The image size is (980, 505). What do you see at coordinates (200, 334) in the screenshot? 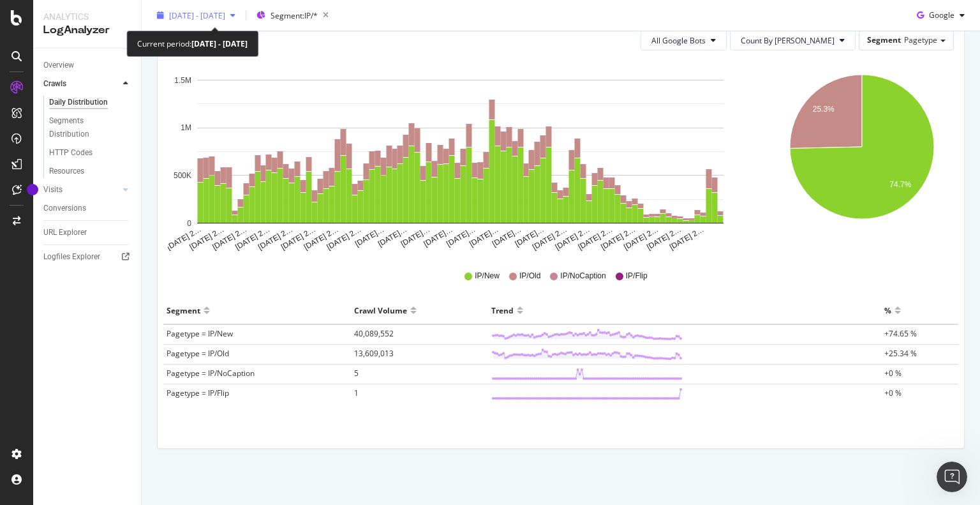
I see `span: Pagetype = IP/New` at bounding box center [200, 334].